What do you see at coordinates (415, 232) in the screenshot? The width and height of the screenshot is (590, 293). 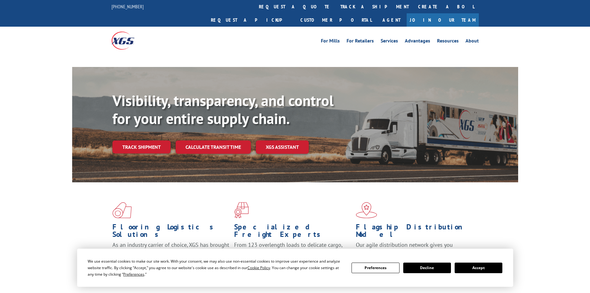 I see `h1: Flagship Distribution Model` at bounding box center [415, 232].